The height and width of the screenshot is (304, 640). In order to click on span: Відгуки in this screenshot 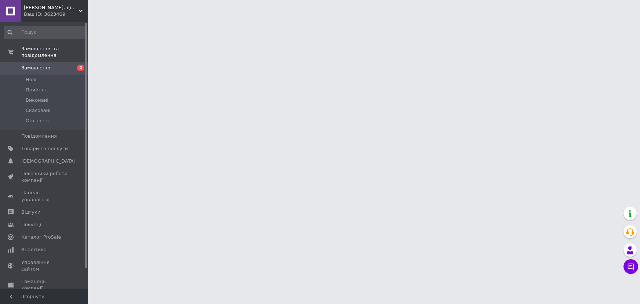, I will do `click(31, 212)`.